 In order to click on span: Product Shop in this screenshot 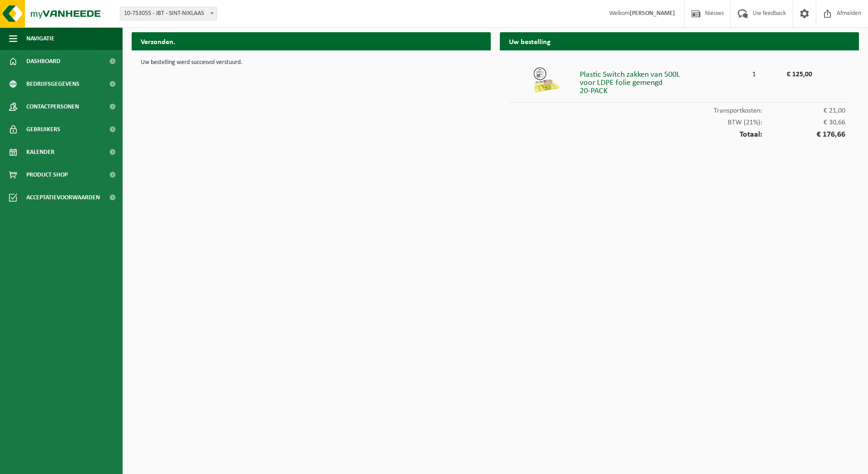, I will do `click(47, 175)`.